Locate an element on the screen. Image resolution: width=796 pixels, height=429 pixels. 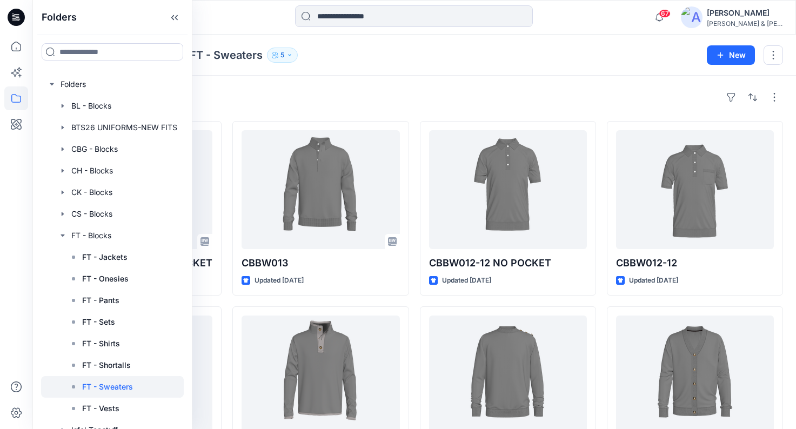
p: FT - Onesies is located at coordinates (105, 279).